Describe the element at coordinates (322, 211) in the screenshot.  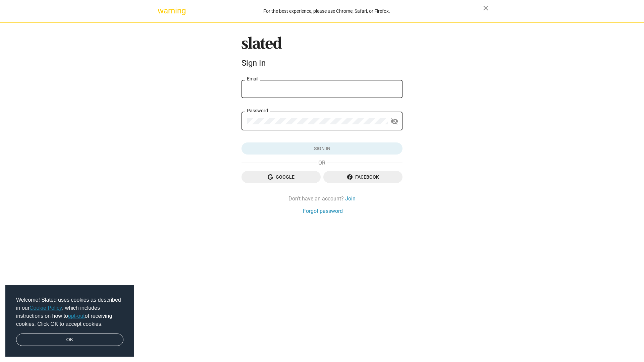
I see `a: Forgot password` at that location.